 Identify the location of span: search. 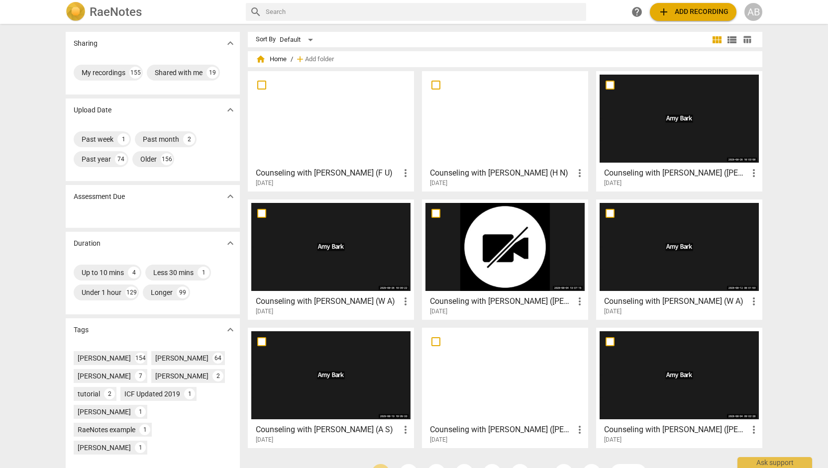
(256, 12).